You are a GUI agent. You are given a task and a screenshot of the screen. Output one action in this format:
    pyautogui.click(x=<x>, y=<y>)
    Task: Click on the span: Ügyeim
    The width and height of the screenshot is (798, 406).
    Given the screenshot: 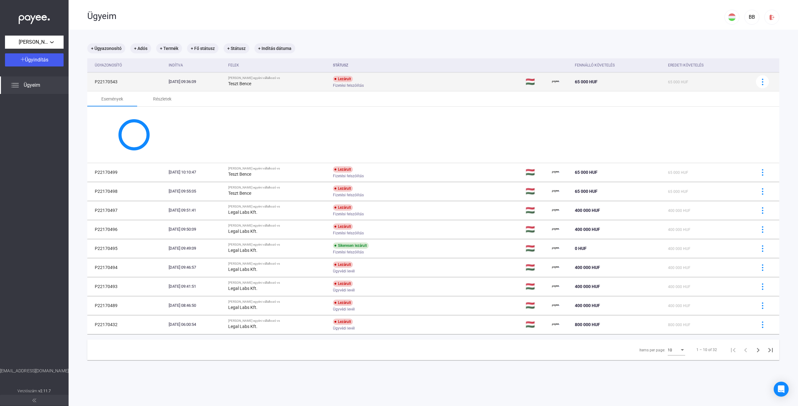 What is the action you would take?
    pyautogui.click(x=32, y=85)
    